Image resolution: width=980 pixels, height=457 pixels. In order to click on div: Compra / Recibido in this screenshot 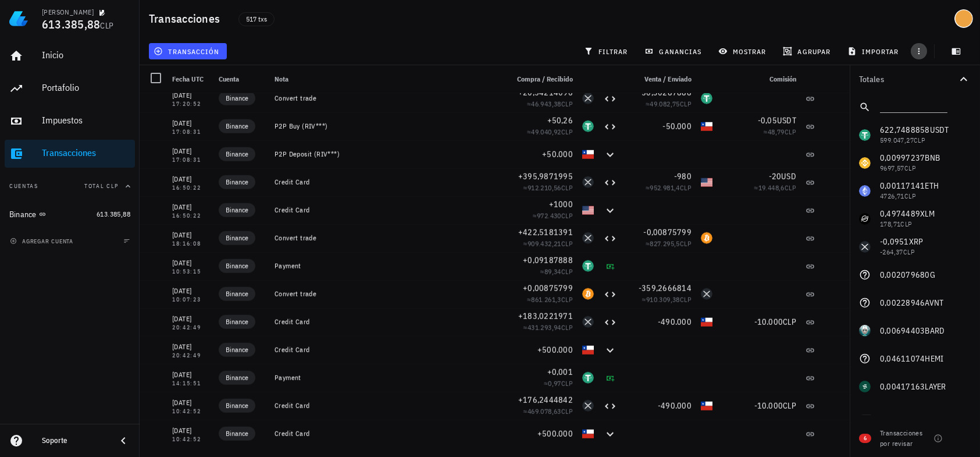, I will do `click(540, 79)`.